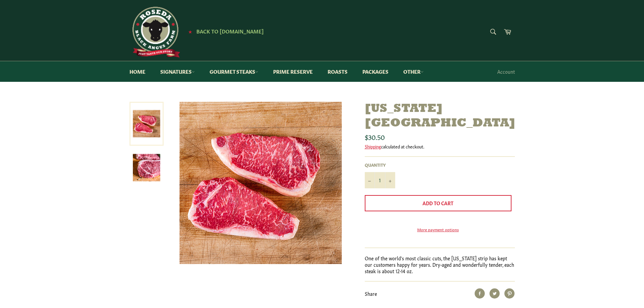 The image size is (644, 308). What do you see at coordinates (440, 146) in the screenshot?
I see `div: calculated at checkout.` at bounding box center [440, 146].